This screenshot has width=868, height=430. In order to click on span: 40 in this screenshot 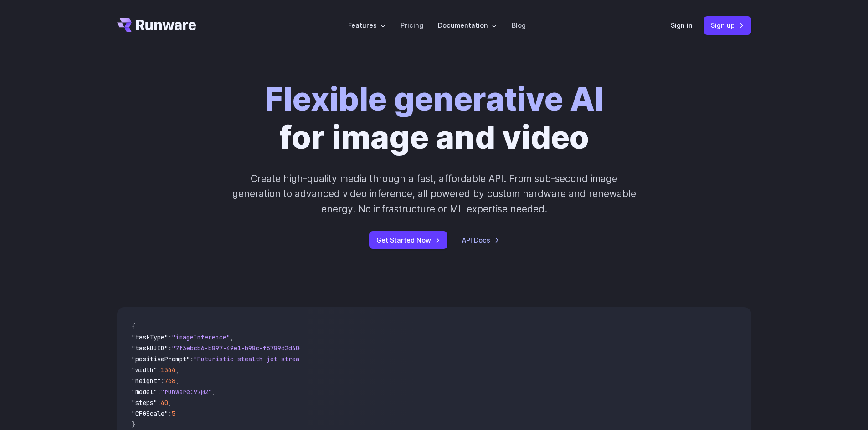, I will do `click(165, 403)`.